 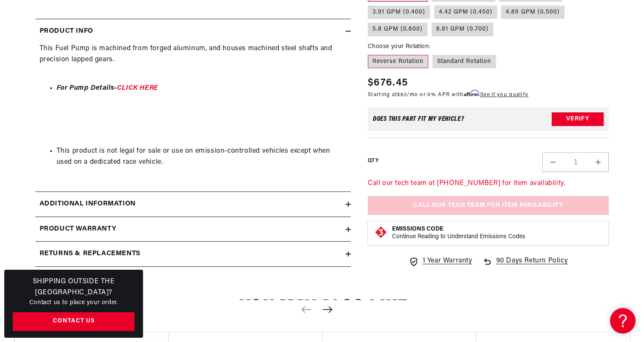 I want to click on p: Contact us to place your order., so click(x=74, y=303).